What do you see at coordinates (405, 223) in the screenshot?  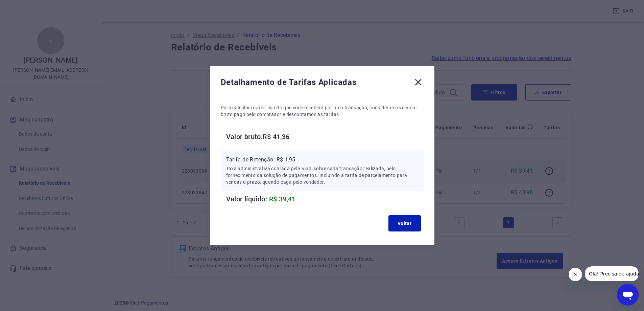 I see `button: Voltar` at bounding box center [405, 223].